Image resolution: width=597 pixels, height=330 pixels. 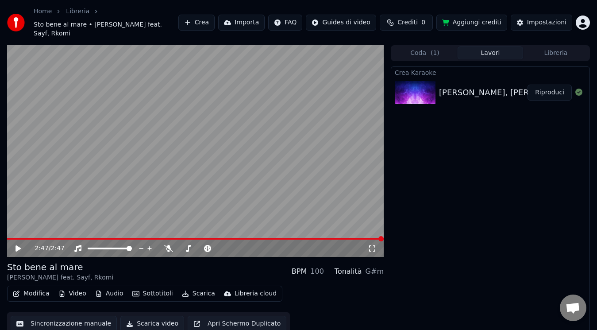 I want to click on button: Scarica, so click(x=198, y=293).